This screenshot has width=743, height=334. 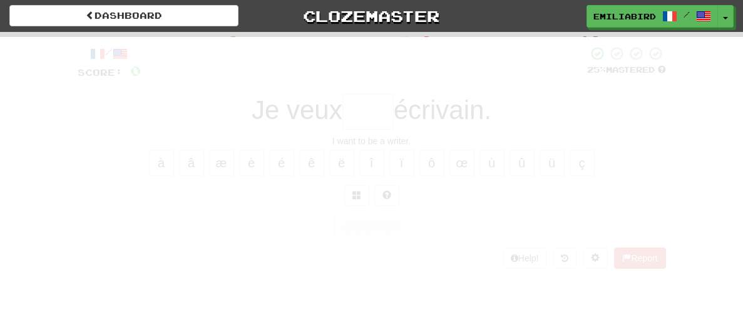 What do you see at coordinates (462, 163) in the screenshot?
I see `button: œ` at bounding box center [462, 163].